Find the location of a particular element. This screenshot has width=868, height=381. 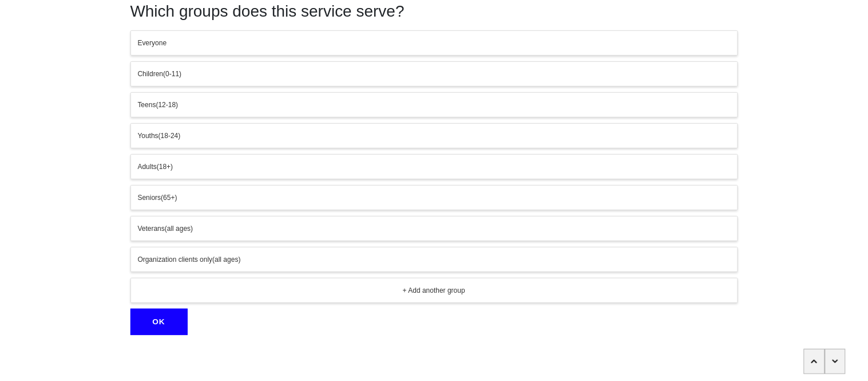

button: Adults(18+) is located at coordinates (434, 167).